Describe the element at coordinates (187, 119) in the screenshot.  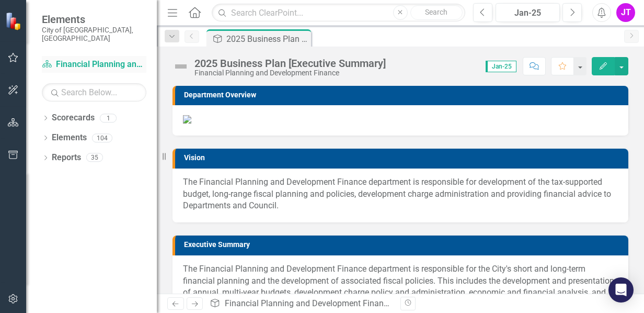
I see `img: mceclip0%20v22.png` at that location.